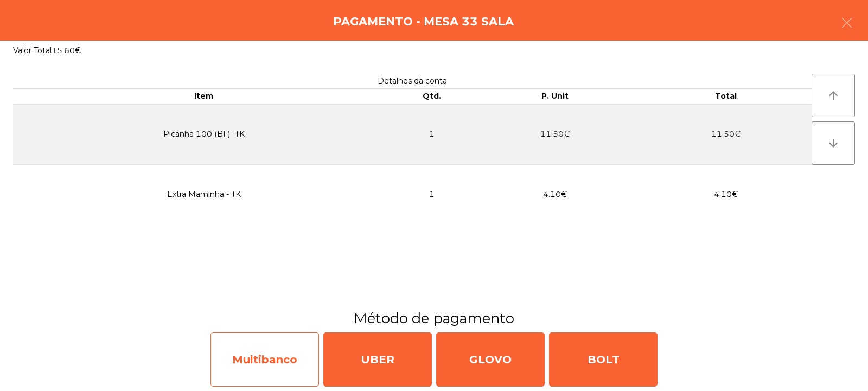  Describe the element at coordinates (833, 143) in the screenshot. I see `i: arrow_downward` at that location.